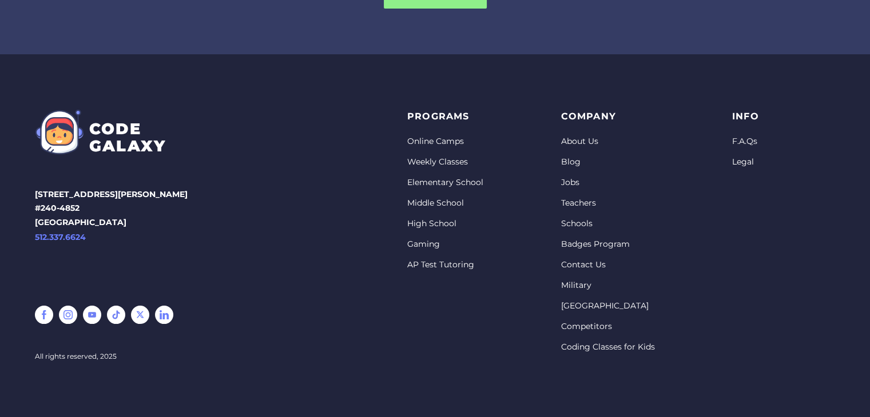  I want to click on a: Middle School, so click(445, 204).